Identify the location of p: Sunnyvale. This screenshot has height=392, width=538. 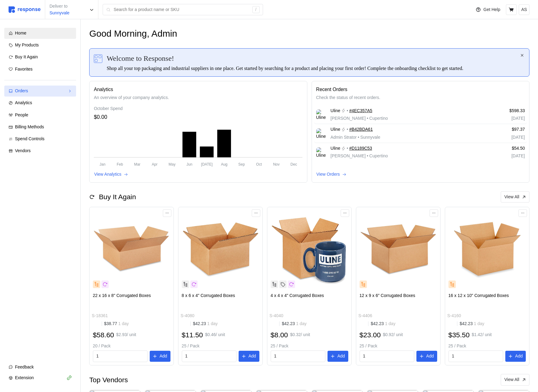
(59, 13).